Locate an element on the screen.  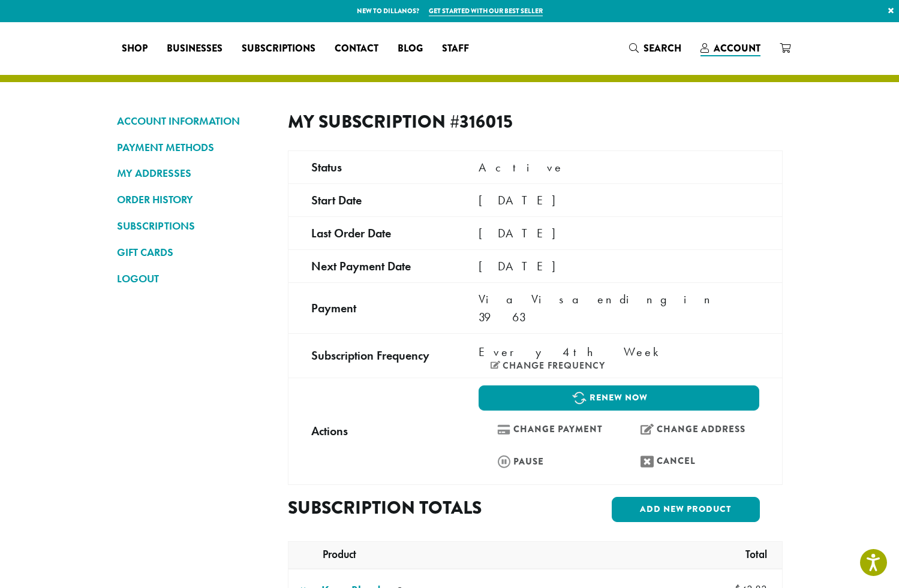
h2: Subscription totals is located at coordinates (407, 508).